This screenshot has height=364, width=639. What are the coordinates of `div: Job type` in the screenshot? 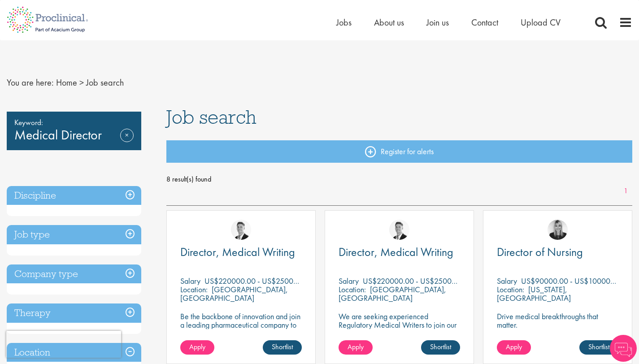 It's located at (74, 235).